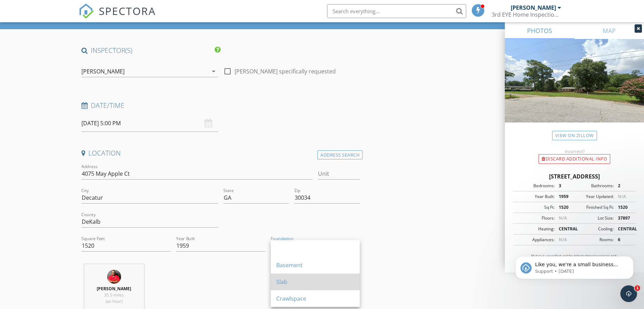 This screenshot has height=309, width=644. Describe the element at coordinates (114, 301) in the screenshot. I see `span: (an hour)` at that location.